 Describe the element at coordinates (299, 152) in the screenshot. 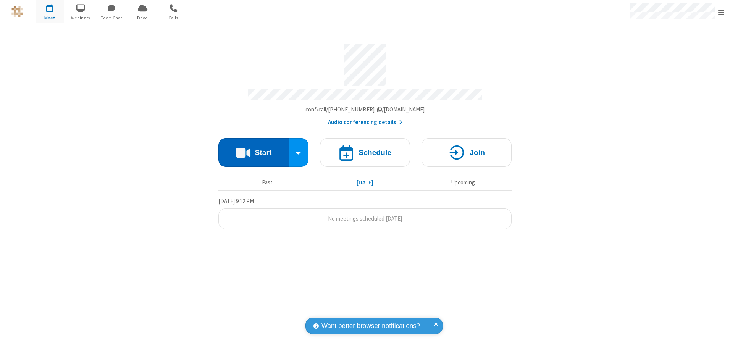

I see `div: Start conference options` at that location.